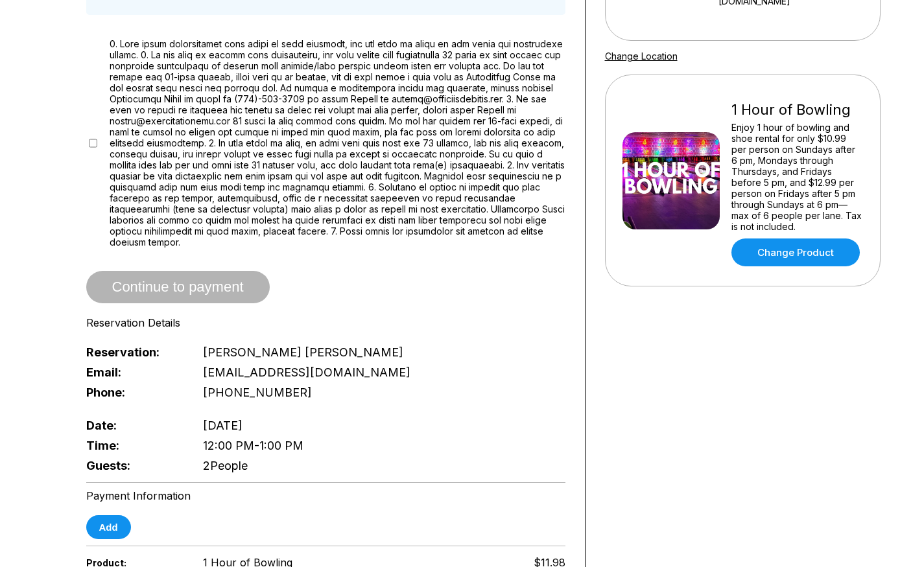 This screenshot has height=567, width=924. What do you see at coordinates (134, 352) in the screenshot?
I see `span: Reservation:` at bounding box center [134, 352].